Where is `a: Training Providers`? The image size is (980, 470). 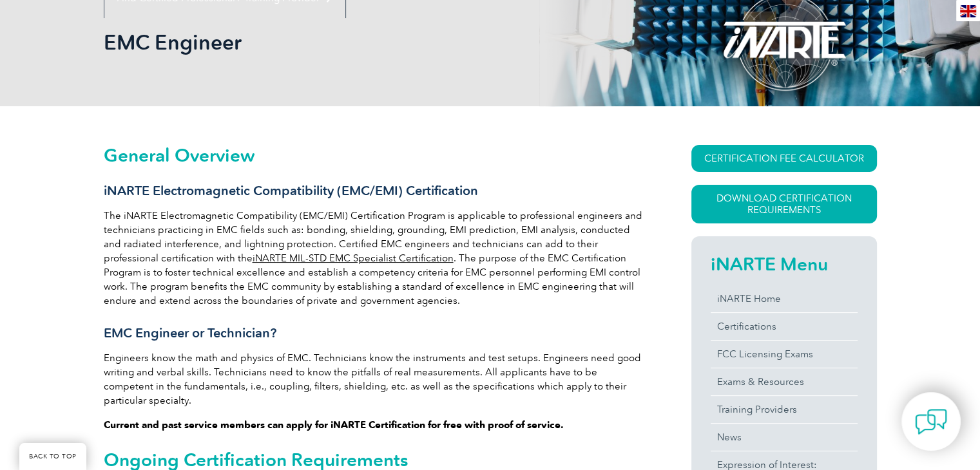
a: Training Providers is located at coordinates (784, 410).